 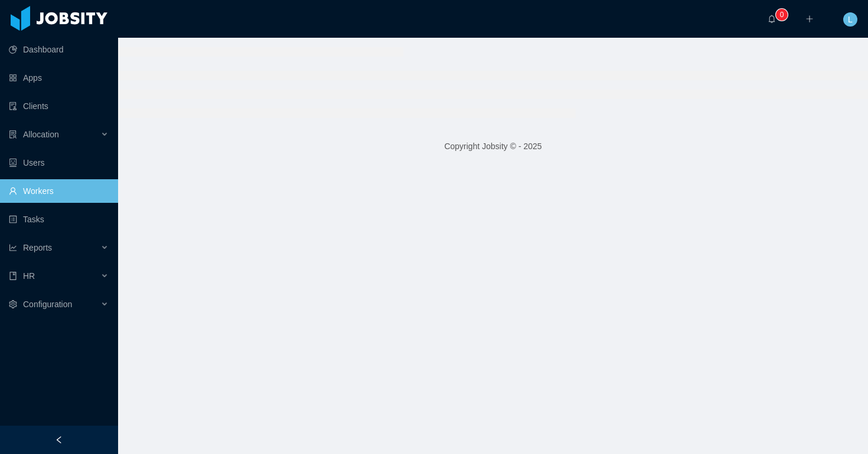 I want to click on a: icon: userWorkers, so click(x=58, y=191).